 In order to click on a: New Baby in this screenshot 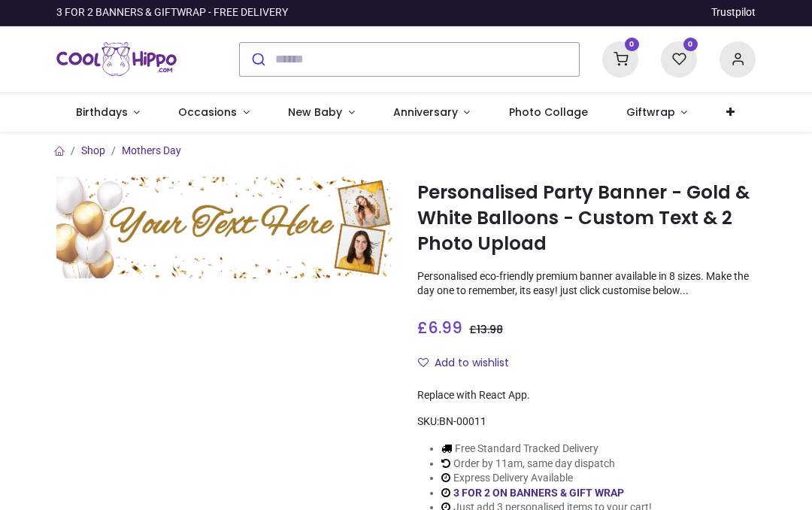, I will do `click(322, 113)`.